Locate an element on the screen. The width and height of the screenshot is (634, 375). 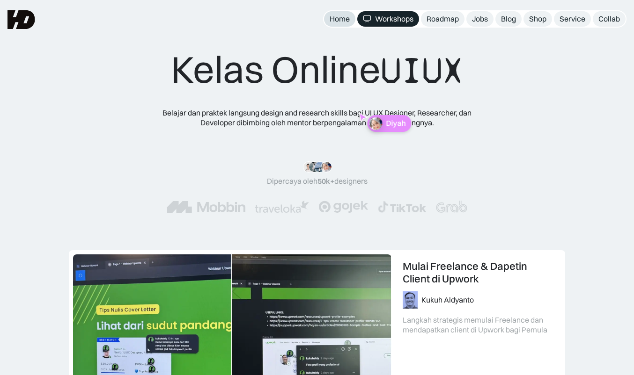
div: Shop is located at coordinates (537, 19).